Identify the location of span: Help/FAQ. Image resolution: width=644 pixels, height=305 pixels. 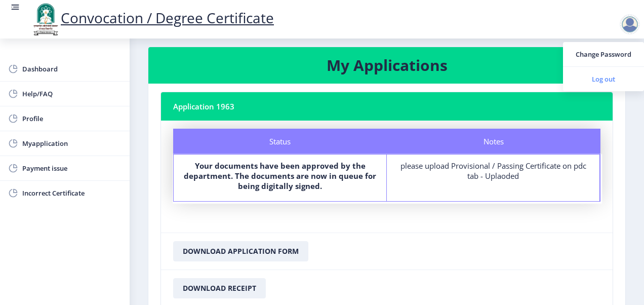
(72, 94).